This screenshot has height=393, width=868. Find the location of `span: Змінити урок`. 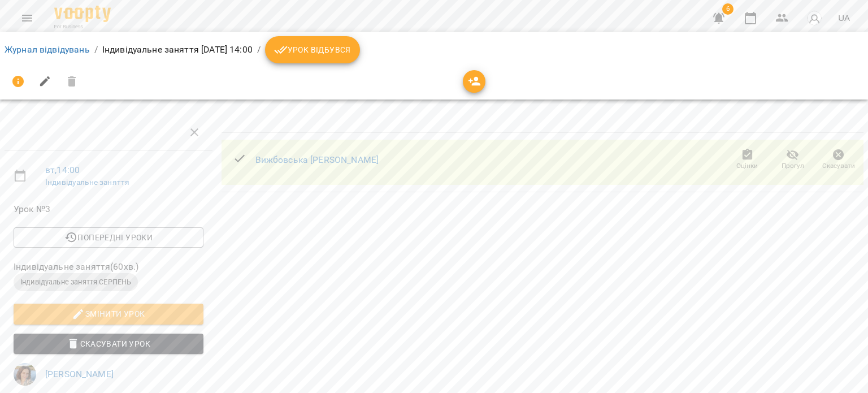

span: Змінити урок is located at coordinates (108, 314).